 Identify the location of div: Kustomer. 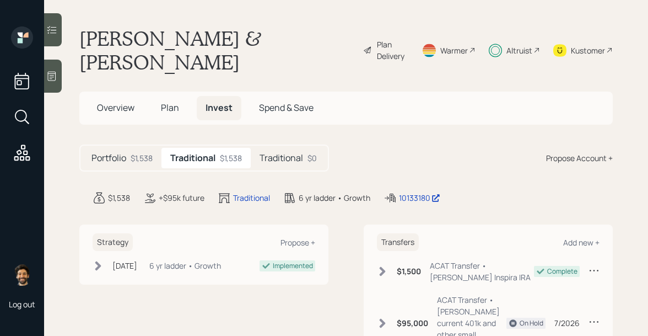
(588, 50).